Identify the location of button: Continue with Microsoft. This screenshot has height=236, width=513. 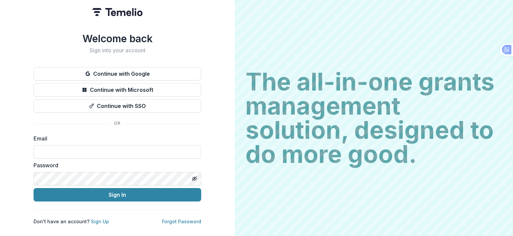
(117, 90).